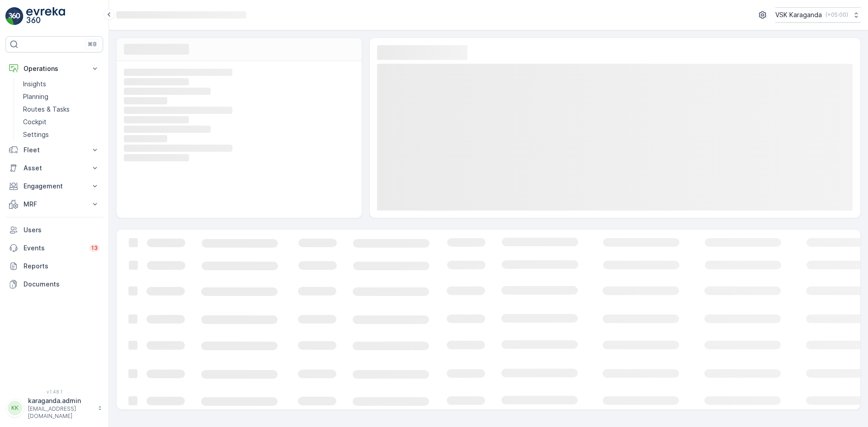 This screenshot has width=868, height=427. What do you see at coordinates (61, 97) in the screenshot?
I see `a: Planning` at bounding box center [61, 97].